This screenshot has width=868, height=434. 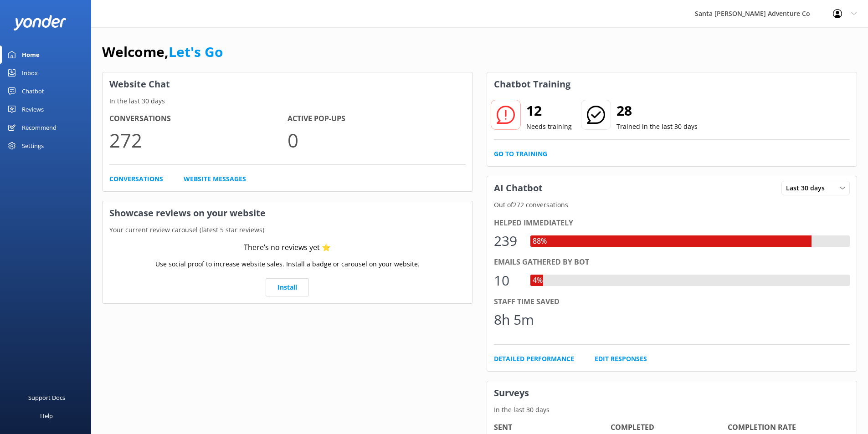 I want to click on div: Helped immediately, so click(x=673, y=223).